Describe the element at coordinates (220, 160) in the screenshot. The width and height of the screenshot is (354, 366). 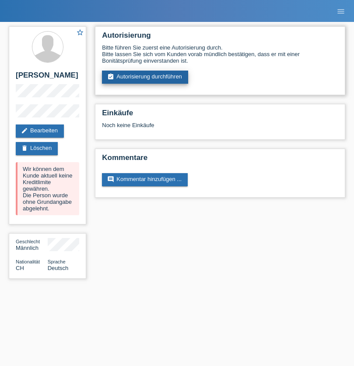
I see `h2: Kommentare` at that location.